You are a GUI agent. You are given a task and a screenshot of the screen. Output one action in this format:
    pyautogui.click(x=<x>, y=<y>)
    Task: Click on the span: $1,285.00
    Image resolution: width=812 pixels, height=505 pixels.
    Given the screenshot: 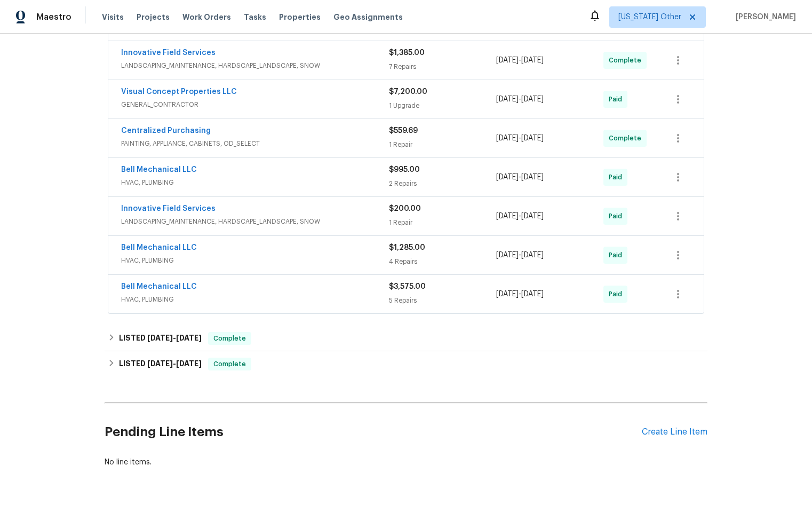 What is the action you would take?
    pyautogui.click(x=407, y=248)
    